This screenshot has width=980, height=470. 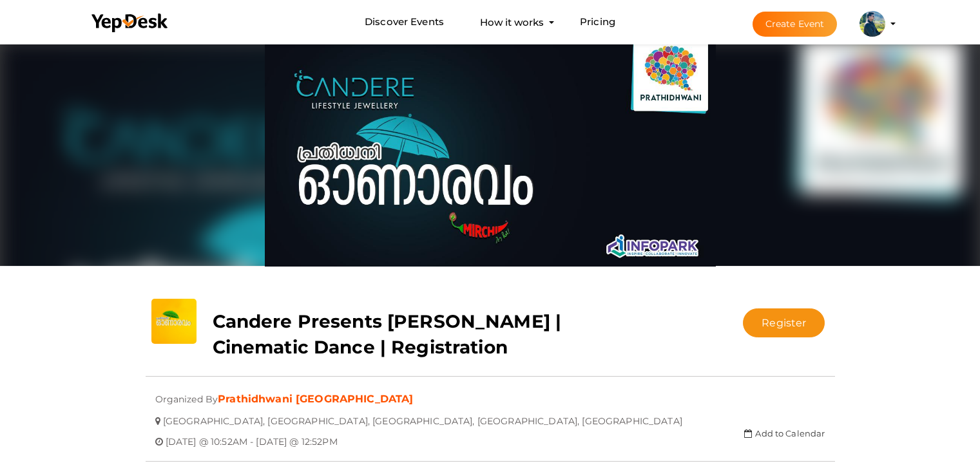 What do you see at coordinates (784, 433) in the screenshot?
I see `a: Add to Calendar` at bounding box center [784, 433].